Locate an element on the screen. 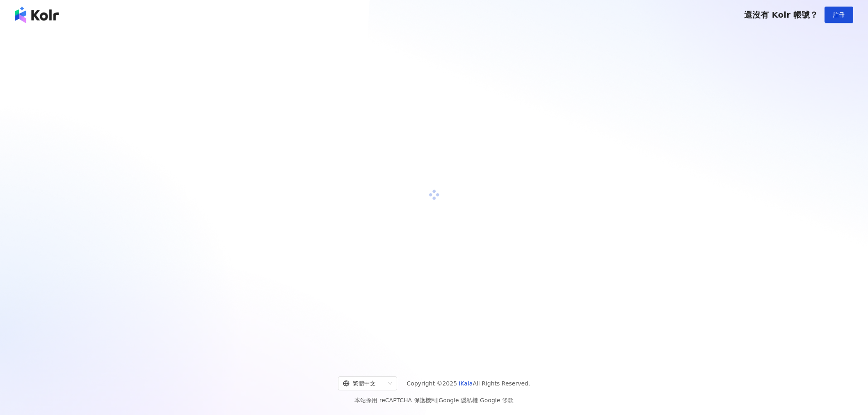 The height and width of the screenshot is (415, 868). img: logo is located at coordinates (36, 15).